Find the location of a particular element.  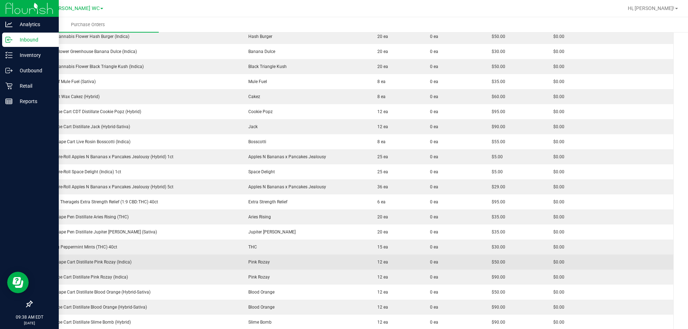

span: Hash Burger is located at coordinates (258, 37).